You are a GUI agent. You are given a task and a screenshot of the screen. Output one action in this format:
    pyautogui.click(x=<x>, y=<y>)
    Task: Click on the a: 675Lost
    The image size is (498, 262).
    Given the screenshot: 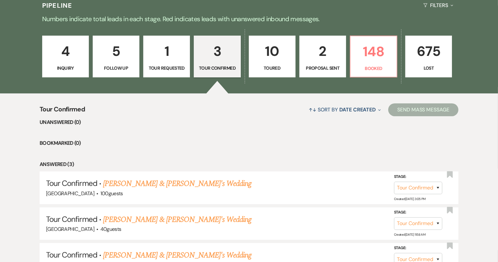 What is the action you would take?
    pyautogui.click(x=428, y=57)
    